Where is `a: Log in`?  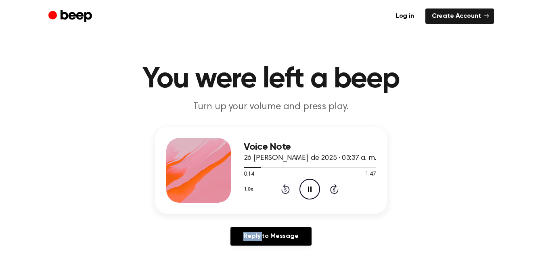 a: Log in is located at coordinates (405, 16).